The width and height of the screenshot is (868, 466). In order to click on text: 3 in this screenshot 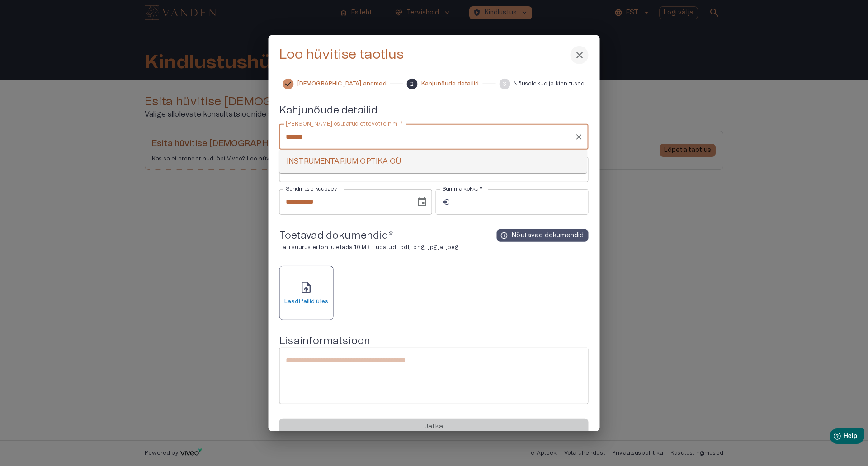, I will do `click(505, 84)`.